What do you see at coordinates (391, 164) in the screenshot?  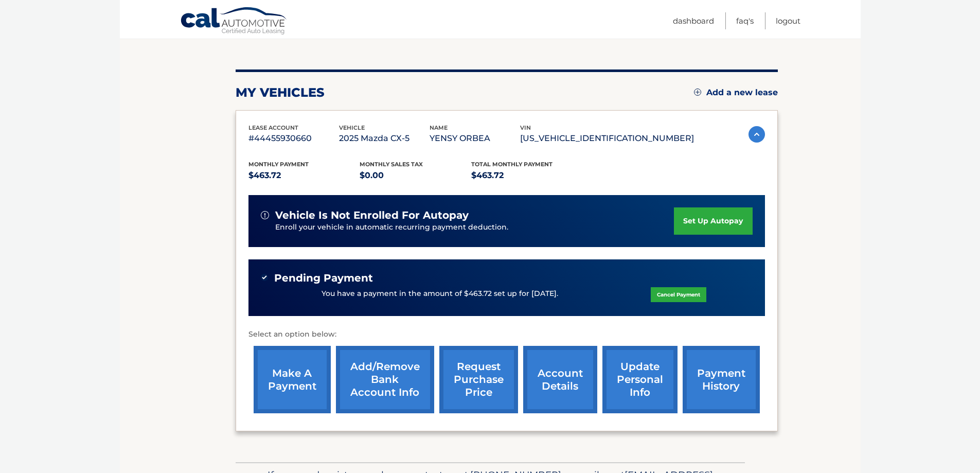 I see `span: Monthly sales Tax` at bounding box center [391, 164].